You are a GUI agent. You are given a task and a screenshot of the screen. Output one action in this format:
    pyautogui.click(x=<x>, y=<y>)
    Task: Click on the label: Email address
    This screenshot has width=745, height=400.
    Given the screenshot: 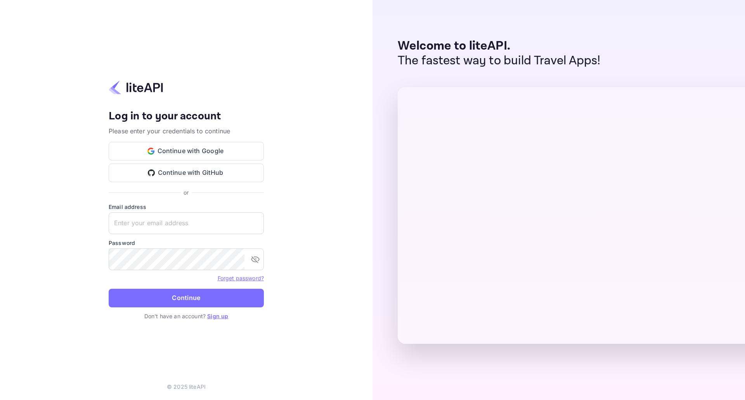 What is the action you would take?
    pyautogui.click(x=186, y=207)
    